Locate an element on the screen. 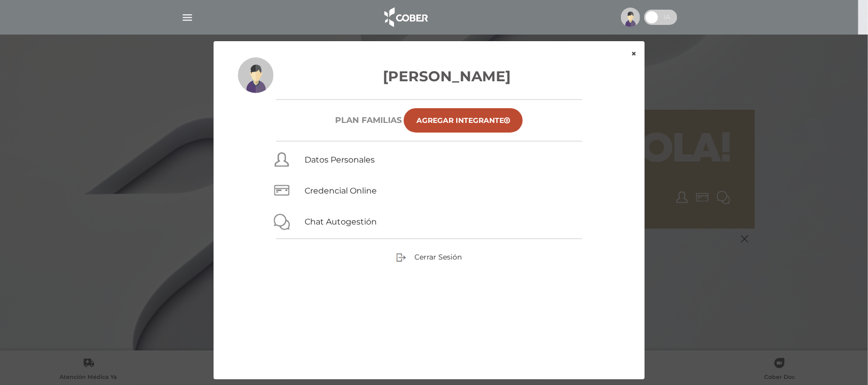 This screenshot has height=385, width=868. img: logo_cober_home-white.png is located at coordinates (406, 18).